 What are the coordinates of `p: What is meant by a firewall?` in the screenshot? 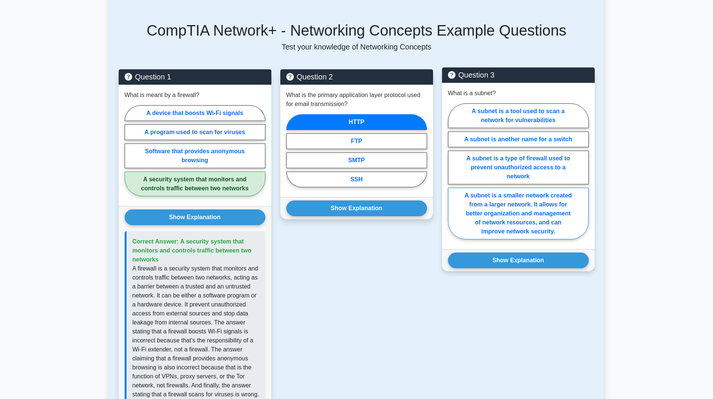 It's located at (162, 95).